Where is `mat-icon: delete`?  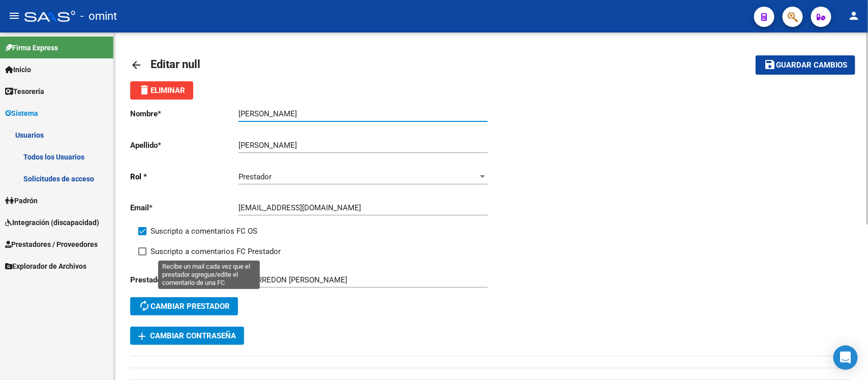 mat-icon: delete is located at coordinates (144, 90).